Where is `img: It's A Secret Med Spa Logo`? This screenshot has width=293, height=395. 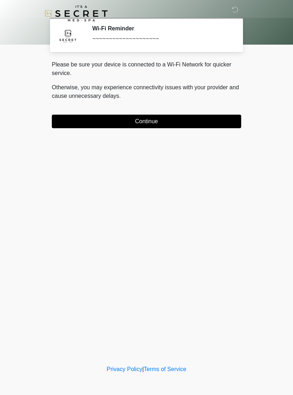
img: It's A Secret Med Spa Logo is located at coordinates (76, 13).